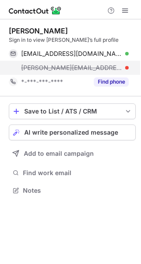 The width and height of the screenshot is (141, 264). What do you see at coordinates (78, 173) in the screenshot?
I see `span: Find work email` at bounding box center [78, 173].